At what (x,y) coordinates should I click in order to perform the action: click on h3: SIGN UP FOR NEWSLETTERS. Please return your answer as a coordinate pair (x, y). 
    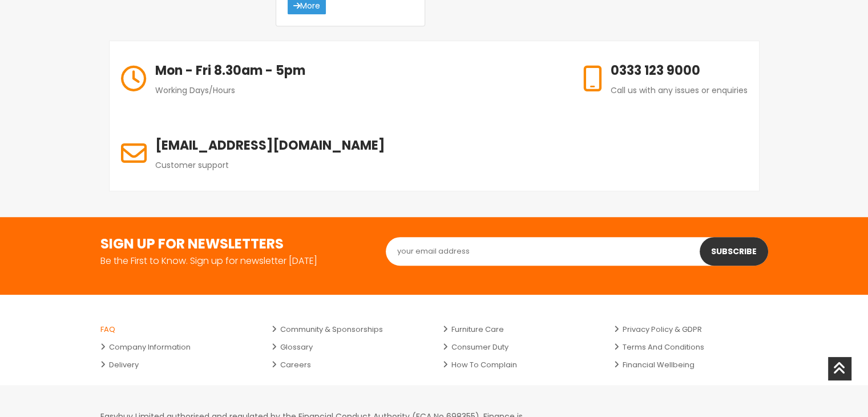
    Looking at the image, I should click on (235, 244).